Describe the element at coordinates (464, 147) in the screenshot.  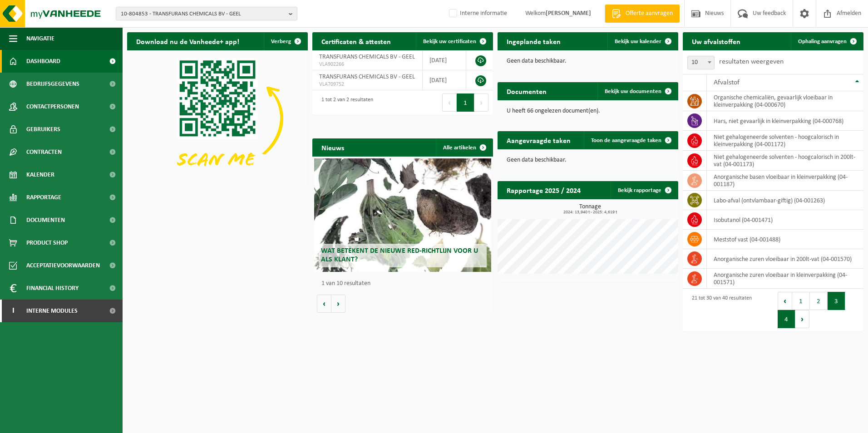
I see `a: Alle artikelen` at that location.